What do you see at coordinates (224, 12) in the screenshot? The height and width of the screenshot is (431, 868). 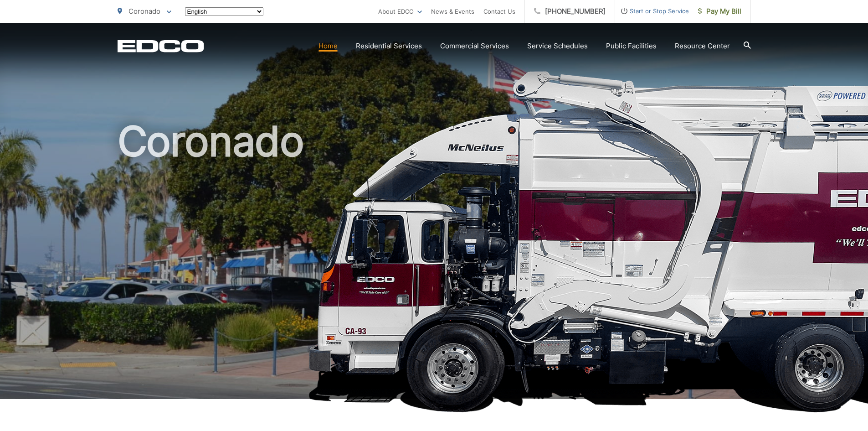 I see `select: Select a language` at bounding box center [224, 12].